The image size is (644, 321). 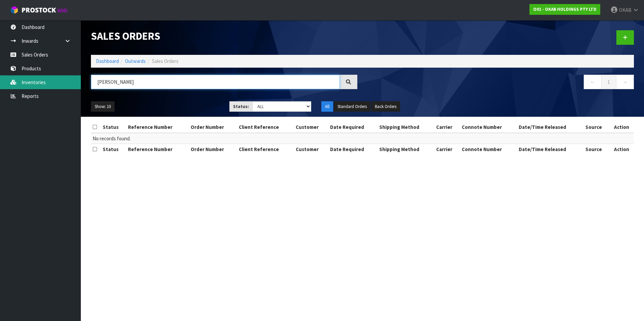 What do you see at coordinates (215, 82) in the screenshot?
I see `input: Search sales orders` at bounding box center [215, 82].